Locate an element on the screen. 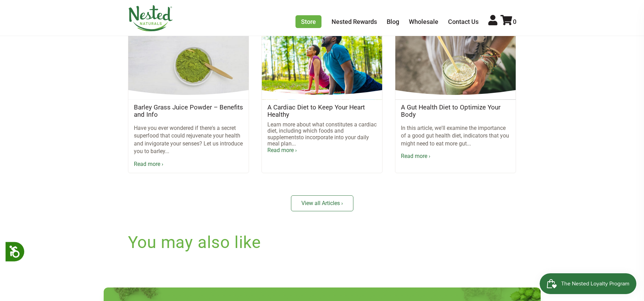  h2: You may also like is located at coordinates (322, 242).